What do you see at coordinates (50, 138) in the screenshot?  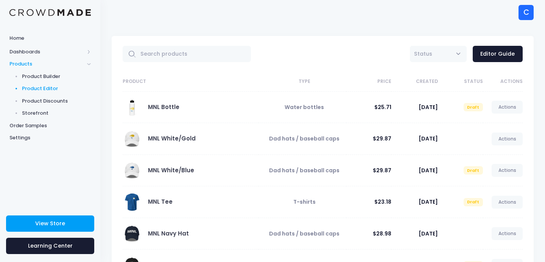 I see `span: Settings` at bounding box center [50, 138].